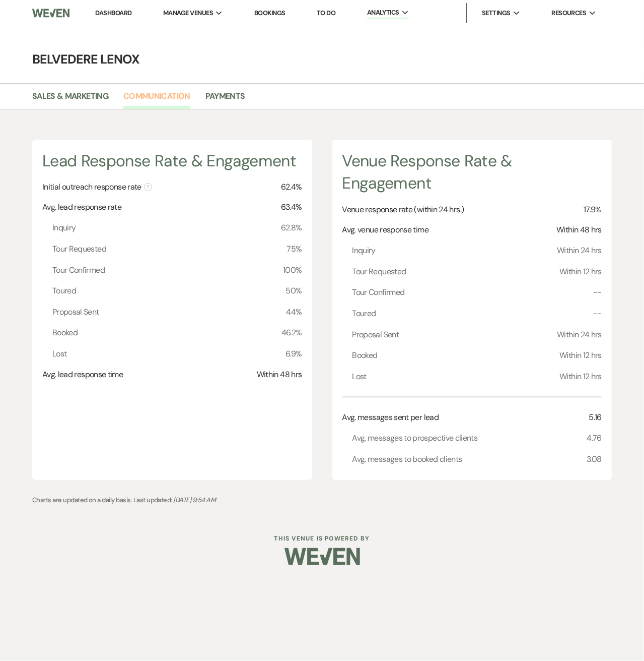  What do you see at coordinates (403, 210) in the screenshot?
I see `span: Venue response rate (within 24 hrs.)` at bounding box center [403, 210].